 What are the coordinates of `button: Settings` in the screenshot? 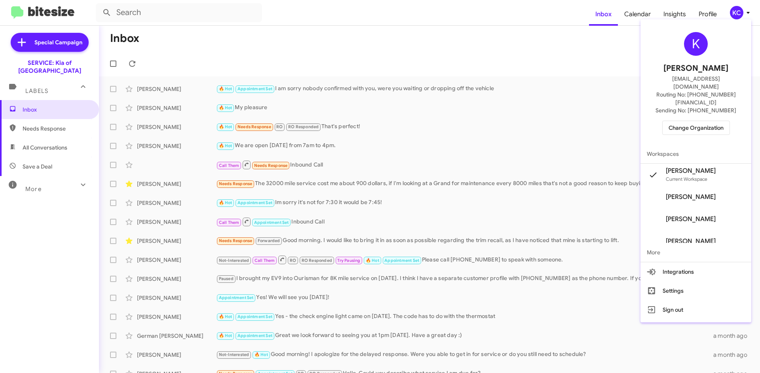 It's located at (696, 291).